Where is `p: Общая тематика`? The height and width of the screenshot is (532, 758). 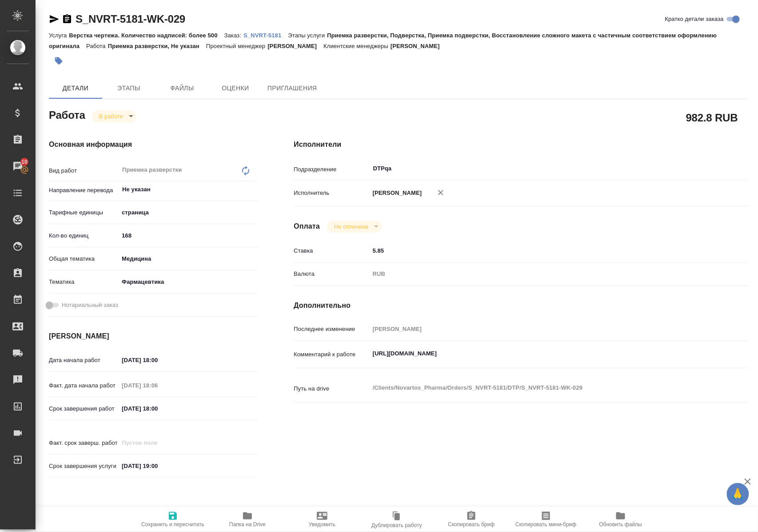
p: Общая тематика is located at coordinates (84, 259).